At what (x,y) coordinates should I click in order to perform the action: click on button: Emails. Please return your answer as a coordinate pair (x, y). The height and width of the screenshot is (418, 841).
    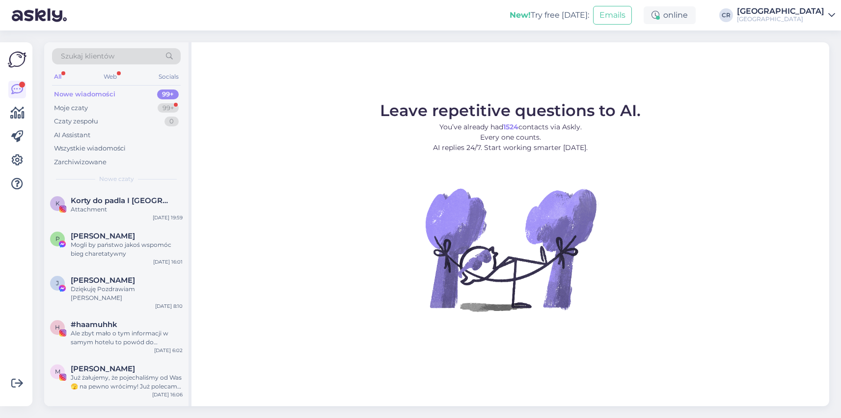
    Looking at the image, I should click on (613, 15).